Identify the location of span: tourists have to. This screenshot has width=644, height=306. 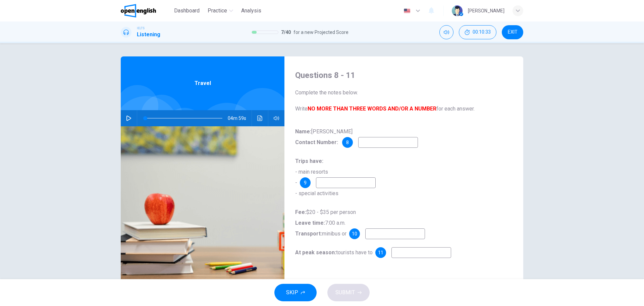
(334, 252).